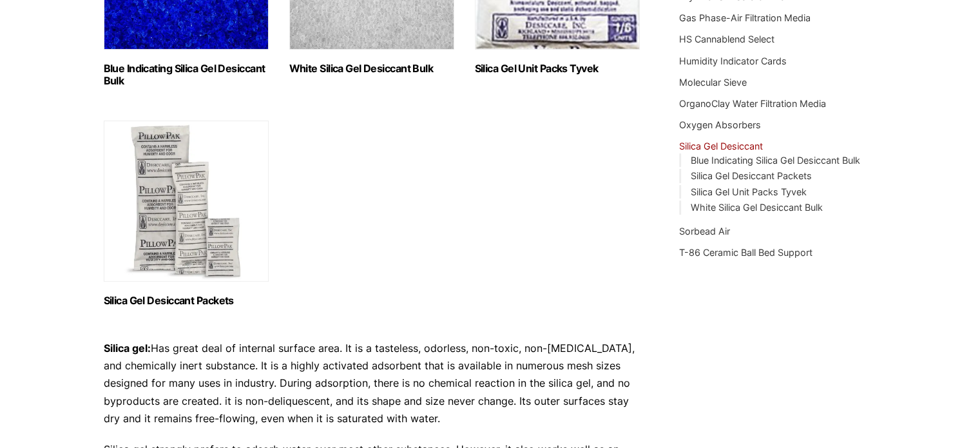 Image resolution: width=980 pixels, height=448 pixels. What do you see at coordinates (745, 17) in the screenshot?
I see `a: Gas Phase-Air Filtration Media` at bounding box center [745, 17].